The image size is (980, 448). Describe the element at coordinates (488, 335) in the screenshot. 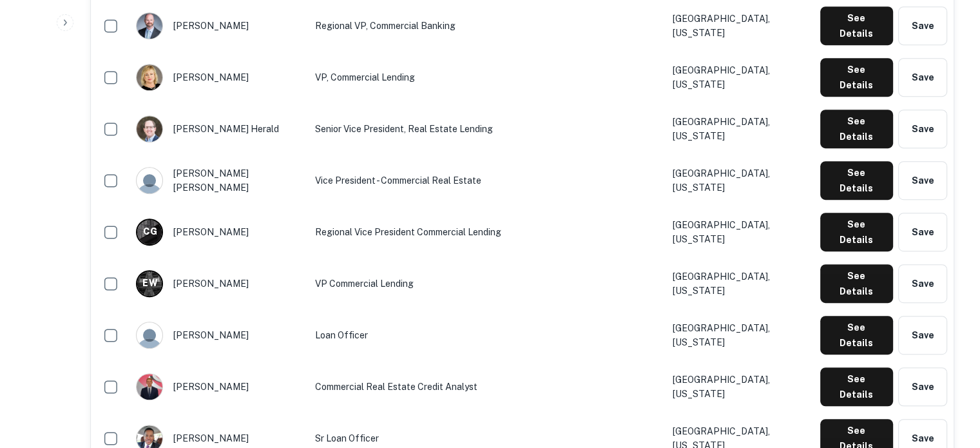

I see `td: Loan Officer` at that location.